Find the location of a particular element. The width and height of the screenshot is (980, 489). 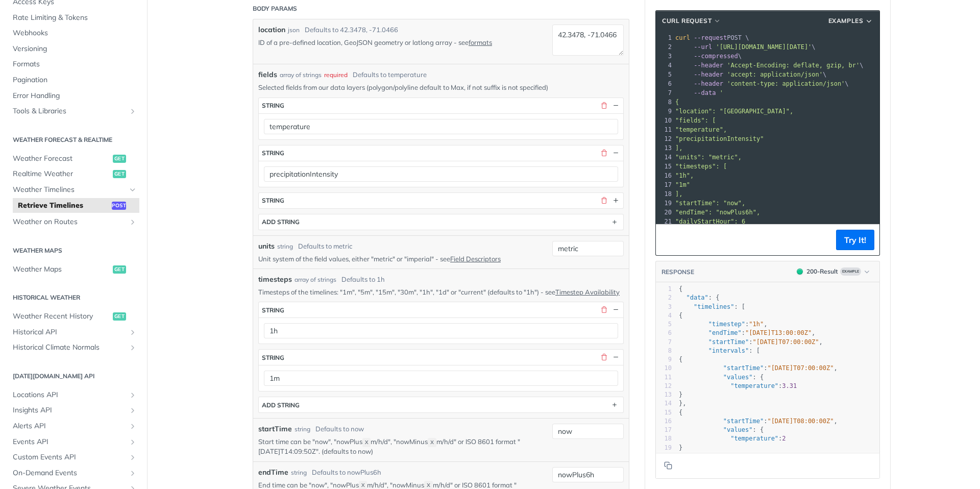

div: 2 is located at coordinates (664, 47).